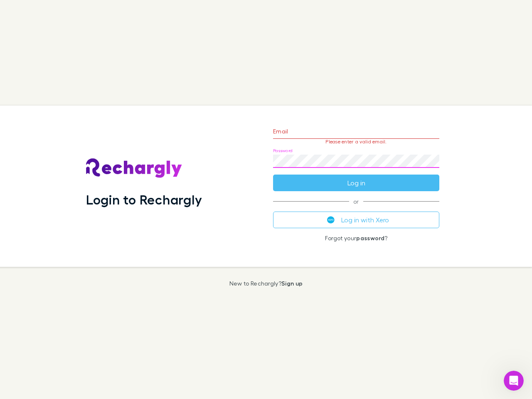 Image resolution: width=532 pixels, height=399 pixels. I want to click on p: New to Rechargly?, so click(266, 283).